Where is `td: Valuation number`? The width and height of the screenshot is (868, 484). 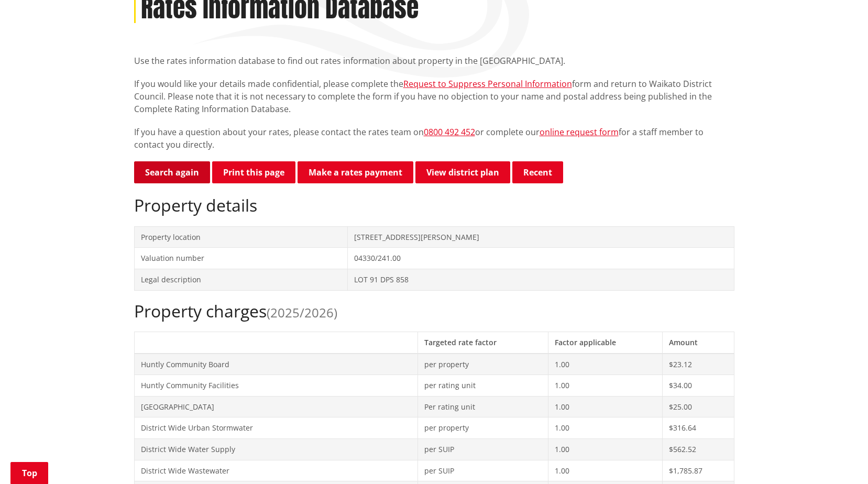 td: Valuation number is located at coordinates (241, 258).